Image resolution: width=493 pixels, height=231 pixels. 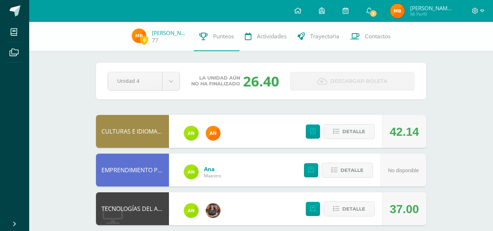 I want to click on span: Trayectoria, so click(x=325, y=36).